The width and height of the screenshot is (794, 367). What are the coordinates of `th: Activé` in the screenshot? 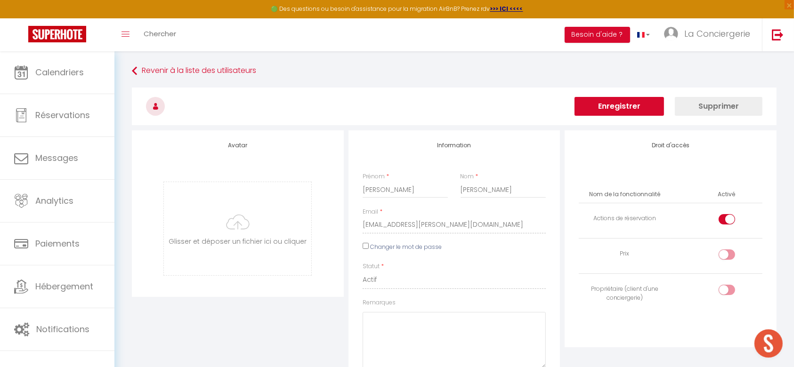 It's located at (726, 195).